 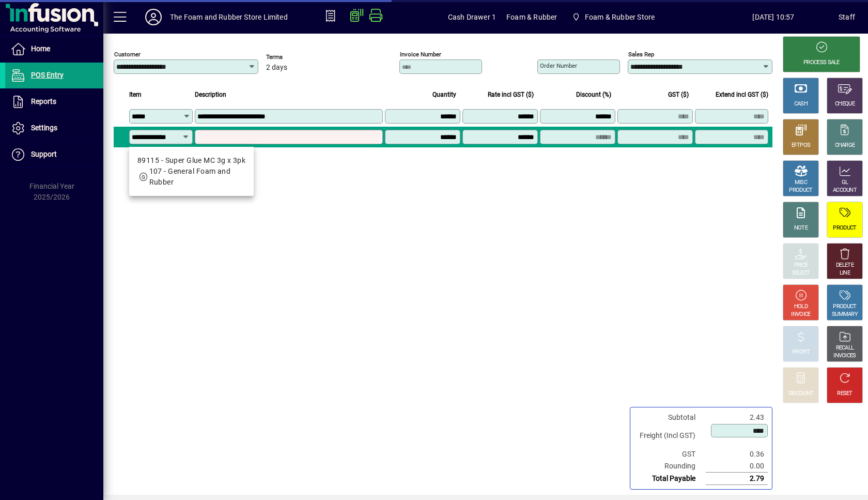 I want to click on td: Total Payable, so click(x=670, y=478).